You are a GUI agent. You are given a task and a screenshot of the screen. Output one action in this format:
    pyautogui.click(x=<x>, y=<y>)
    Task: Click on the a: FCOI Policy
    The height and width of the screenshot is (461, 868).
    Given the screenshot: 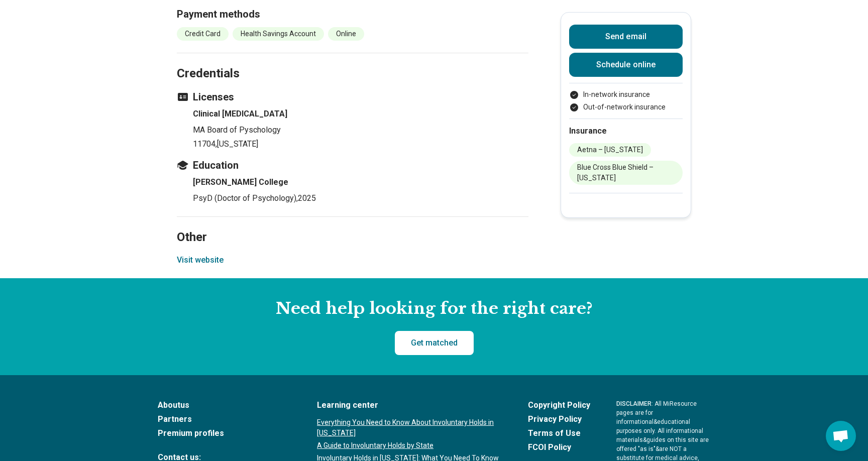 What is the action you would take?
    pyautogui.click(x=559, y=448)
    